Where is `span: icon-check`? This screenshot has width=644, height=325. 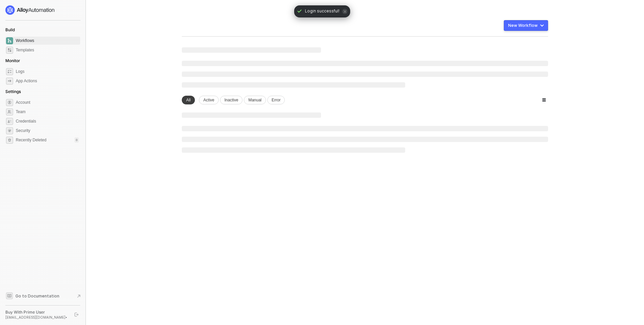
span: icon-check is located at coordinates (299, 11).